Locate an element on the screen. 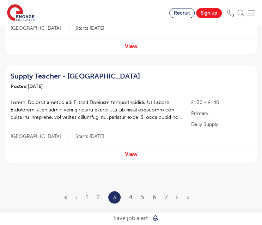 This screenshot has height=225, width=262. a: 6 is located at coordinates (155, 197).